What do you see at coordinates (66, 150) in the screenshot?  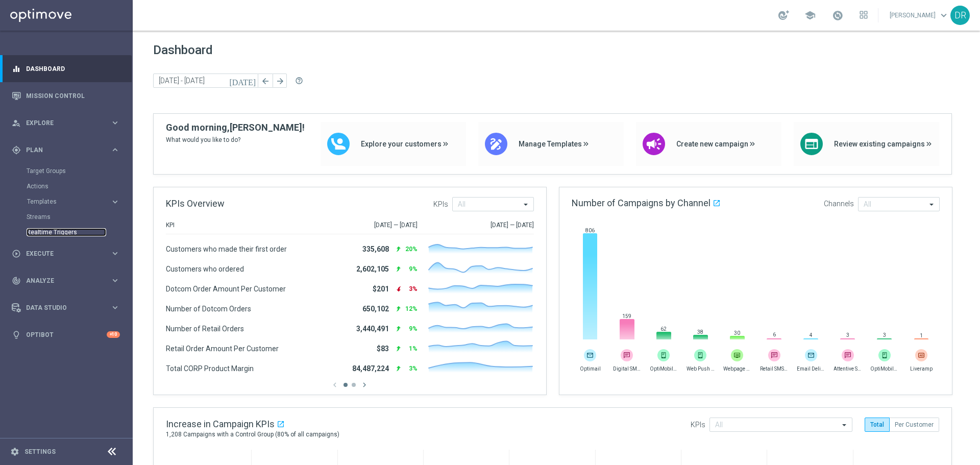 I see `button: gps_fixed Plan keyboard_arrow_right` at bounding box center [66, 150].